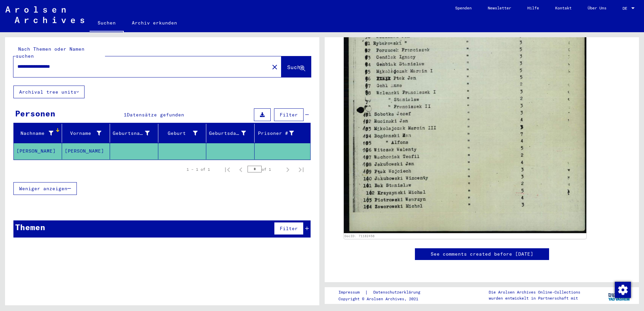 This screenshot has height=311, width=644. What do you see at coordinates (620, 296) in the screenshot?
I see `img: yv_logo.png` at bounding box center [620, 296].